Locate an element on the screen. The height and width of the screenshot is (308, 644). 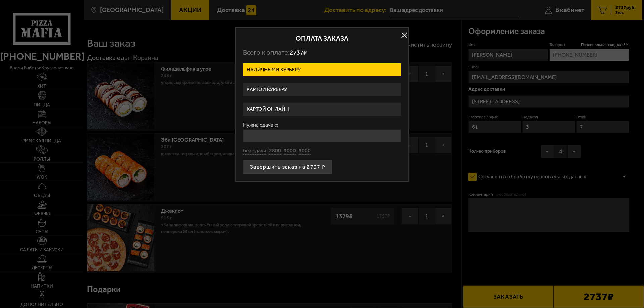
h2: Оплата заказа is located at coordinates (322, 38).